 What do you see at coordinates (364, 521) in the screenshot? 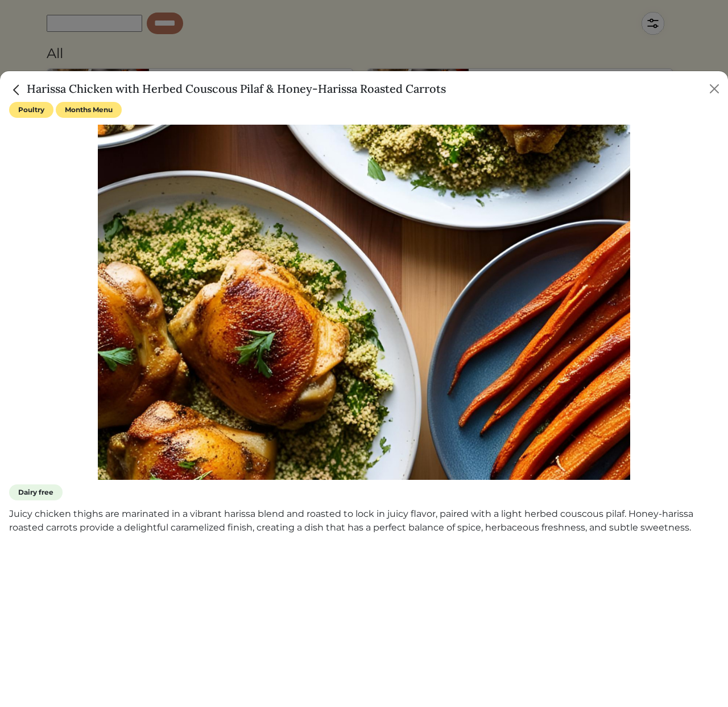
I see `p: Juicy chicken thighs are marinated in a vibrant harissa blend and roasted to lock in juicy flavor...` at bounding box center [364, 521].